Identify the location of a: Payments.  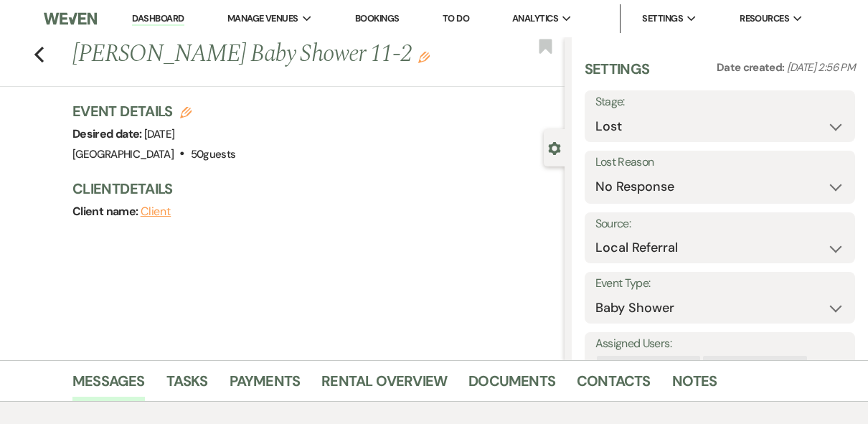
(264, 385).